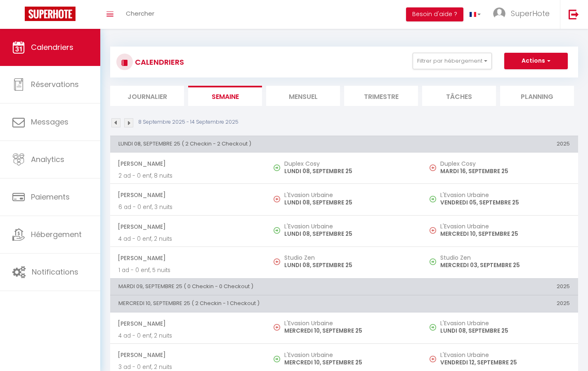 This screenshot has height=371, width=588. What do you see at coordinates (188, 207) in the screenshot?
I see `p: 6 ad - 0 enf, 3 nuits` at bounding box center [188, 207].